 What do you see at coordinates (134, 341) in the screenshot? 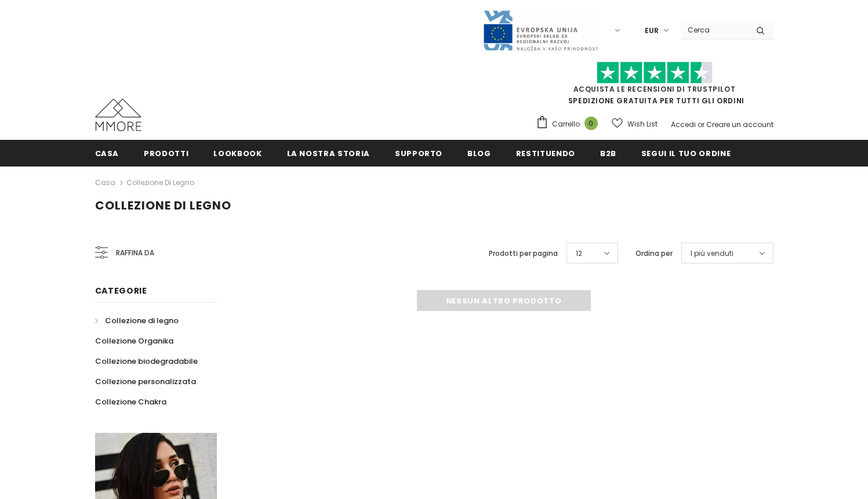
I see `a: Collezione Organika` at bounding box center [134, 341].